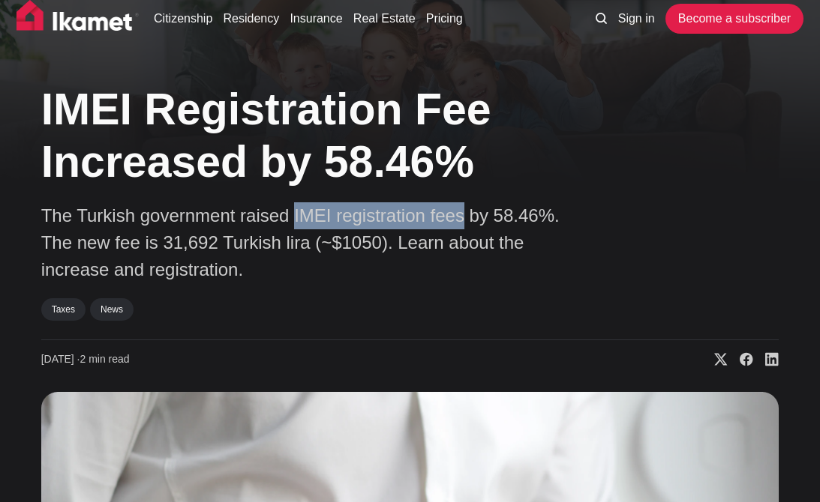 The height and width of the screenshot is (502, 820). Describe the element at coordinates (316, 19) in the screenshot. I see `a: Insurance` at that location.